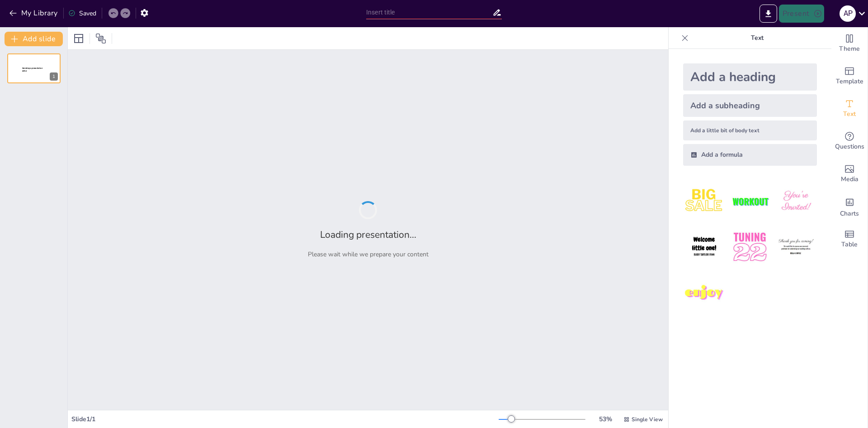 This screenshot has height=428, width=868. What do you see at coordinates (850, 114) in the screenshot?
I see `span: Text` at bounding box center [850, 114].